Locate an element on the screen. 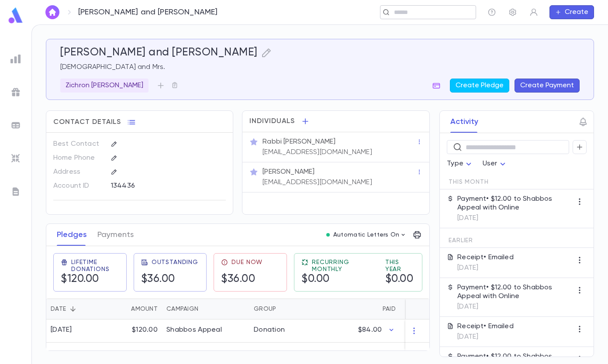 This screenshot has width=608, height=364. button: Activity is located at coordinates (464, 122).